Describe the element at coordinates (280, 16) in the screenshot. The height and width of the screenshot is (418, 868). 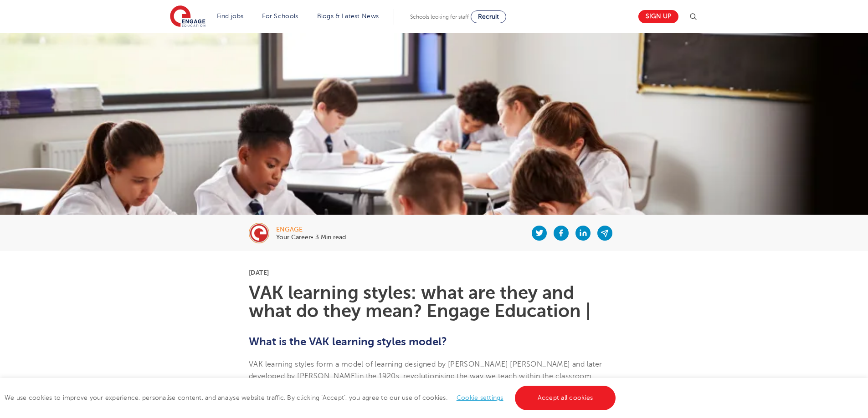
I see `a: For Schools` at that location.